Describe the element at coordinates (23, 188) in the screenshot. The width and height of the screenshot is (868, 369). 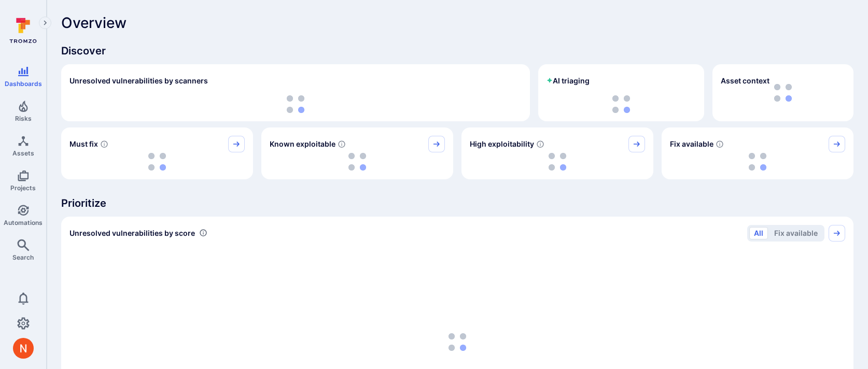
I see `span: Projects` at that location.